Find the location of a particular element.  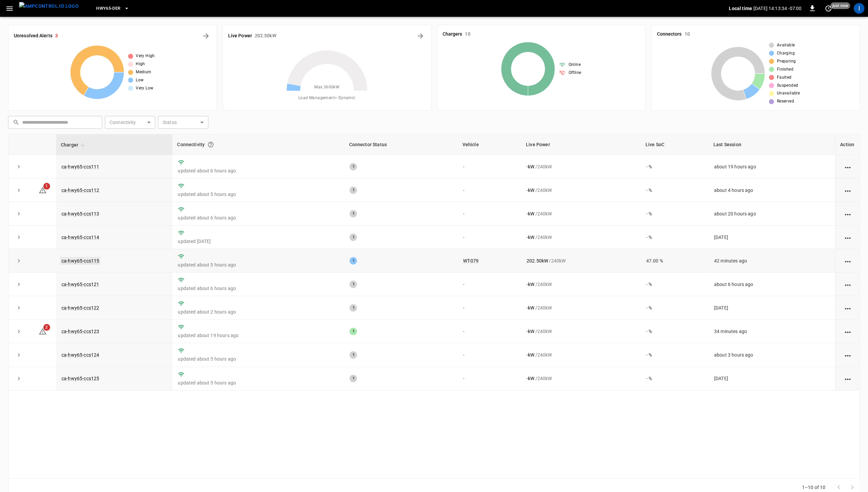

button: Connection between the charger and our software. is located at coordinates (210, 144).